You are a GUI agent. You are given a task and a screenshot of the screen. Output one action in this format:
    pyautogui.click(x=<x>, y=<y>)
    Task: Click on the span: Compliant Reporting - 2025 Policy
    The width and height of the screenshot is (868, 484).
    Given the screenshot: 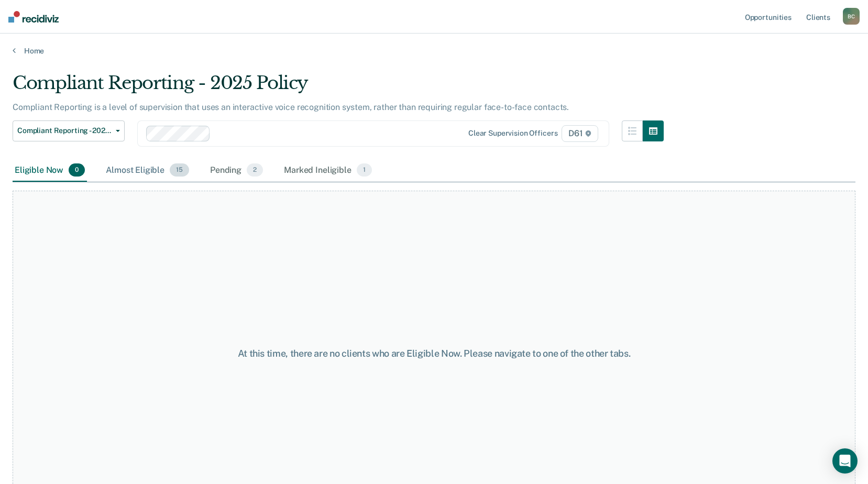 What is the action you would take?
    pyautogui.click(x=64, y=131)
    